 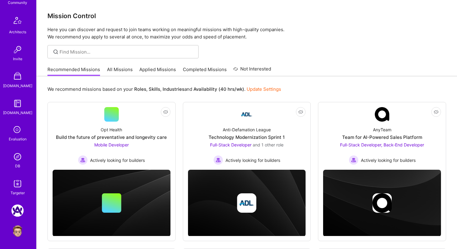 What do you see at coordinates (18, 139) in the screenshot?
I see `div: Evaluation` at bounding box center [18, 139].